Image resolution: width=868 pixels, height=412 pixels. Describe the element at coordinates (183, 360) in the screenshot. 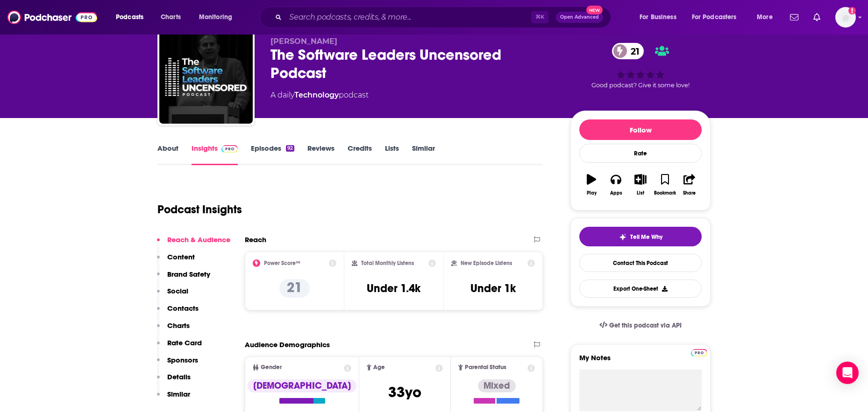

I see `p: Sponsors` at that location.